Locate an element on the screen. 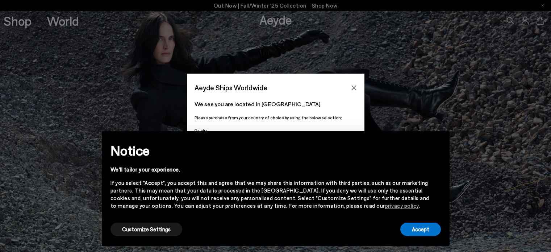 This screenshot has height=252, width=551. button: Customize Settings is located at coordinates (146, 229).